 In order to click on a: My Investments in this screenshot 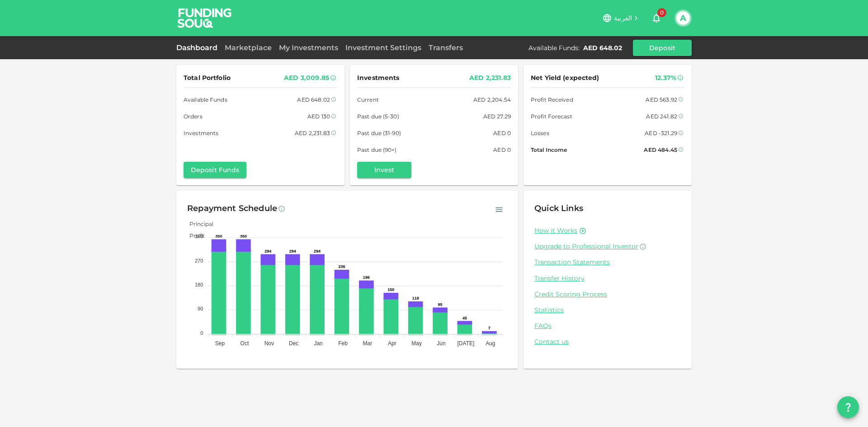, I will do `click(308, 47)`.